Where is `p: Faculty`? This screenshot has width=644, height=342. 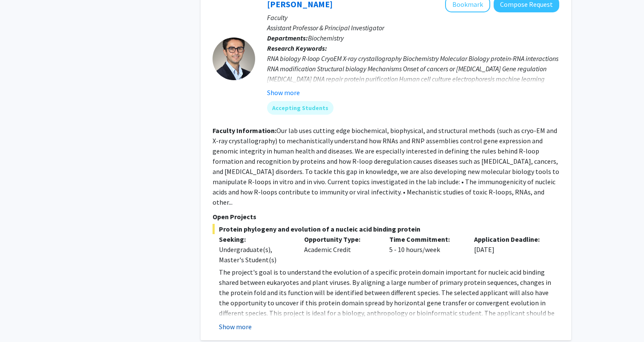 p: Faculty is located at coordinates (413, 18).